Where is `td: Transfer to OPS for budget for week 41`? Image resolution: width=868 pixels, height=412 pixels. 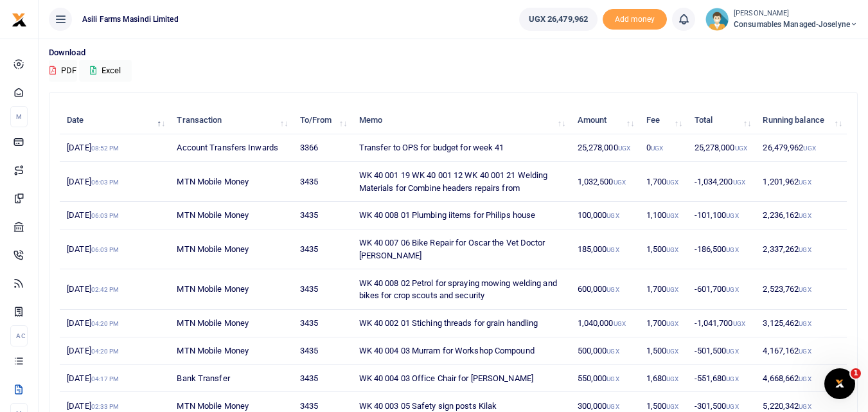 td: Transfer to OPS for budget for week 41 is located at coordinates (461, 148).